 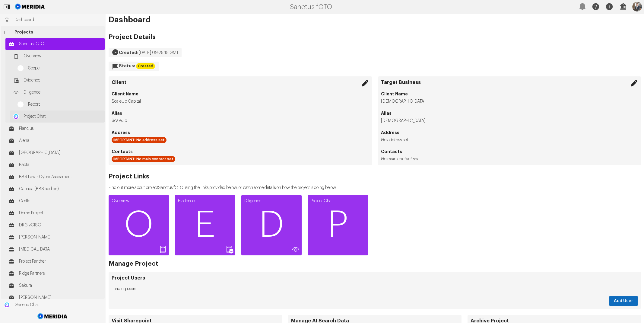 I want to click on div: IMPORTANT! No main contact set, so click(x=143, y=159).